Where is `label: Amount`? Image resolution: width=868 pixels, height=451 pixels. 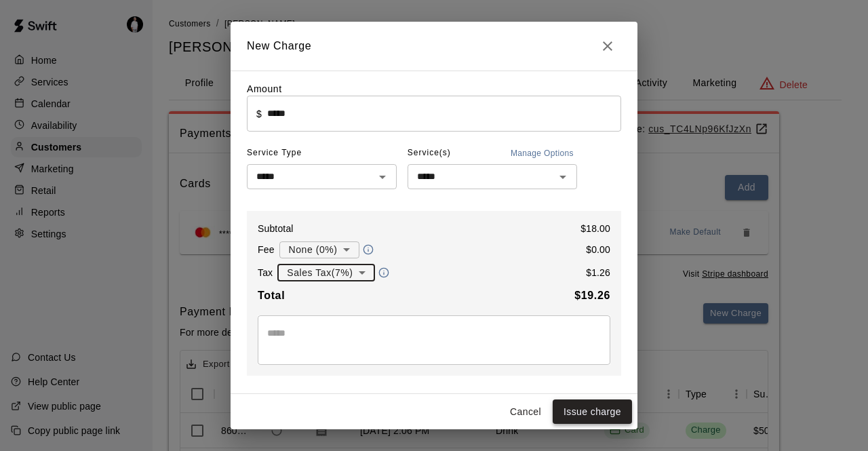 label: Amount is located at coordinates (265, 89).